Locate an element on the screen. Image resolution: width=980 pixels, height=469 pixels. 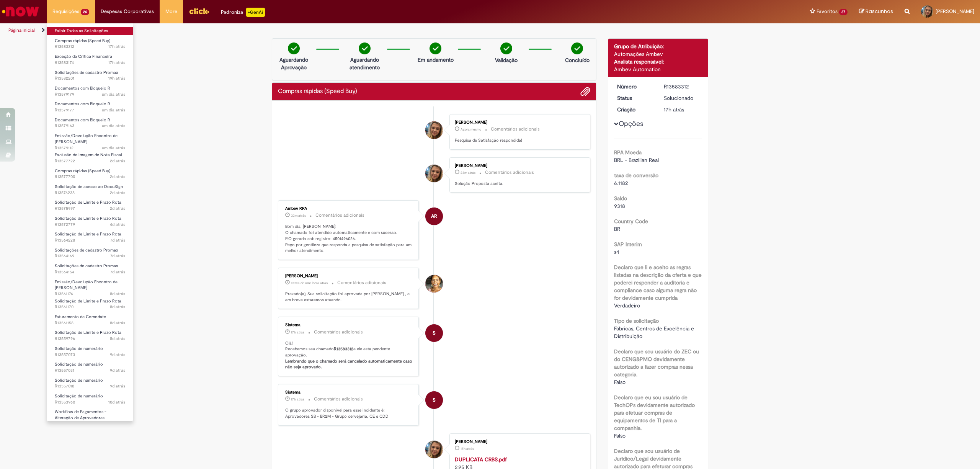
a: Aberto R13564169 : Solicitações de cadastro Promax is located at coordinates (90, 253).